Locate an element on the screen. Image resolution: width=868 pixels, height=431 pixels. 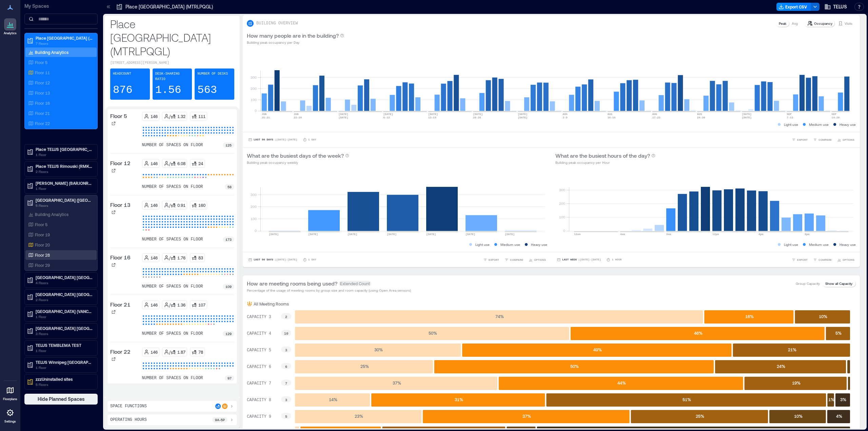
p: Floor 29 is located at coordinates (42, 265).